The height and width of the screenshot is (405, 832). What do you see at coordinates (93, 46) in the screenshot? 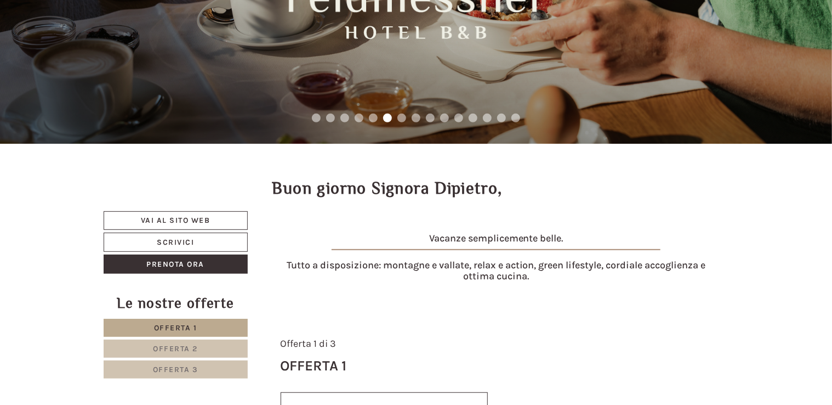
I see `div: Buon giorno, come possiamo aiutarla?` at bounding box center [93, 46].